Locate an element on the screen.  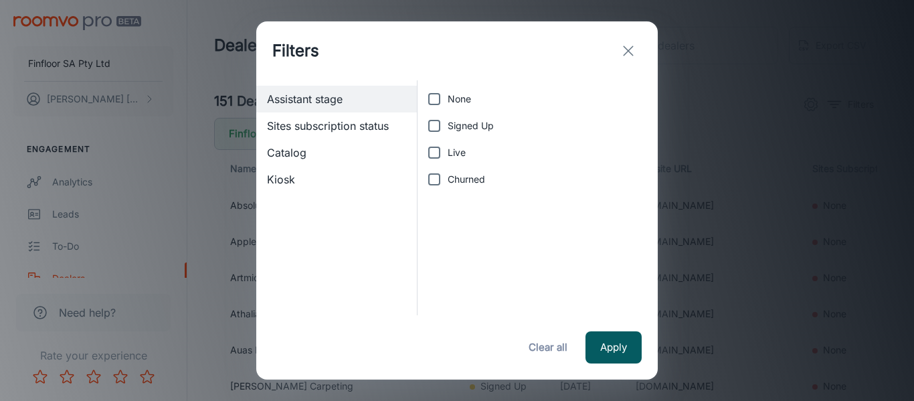
span: None is located at coordinates (459, 99).